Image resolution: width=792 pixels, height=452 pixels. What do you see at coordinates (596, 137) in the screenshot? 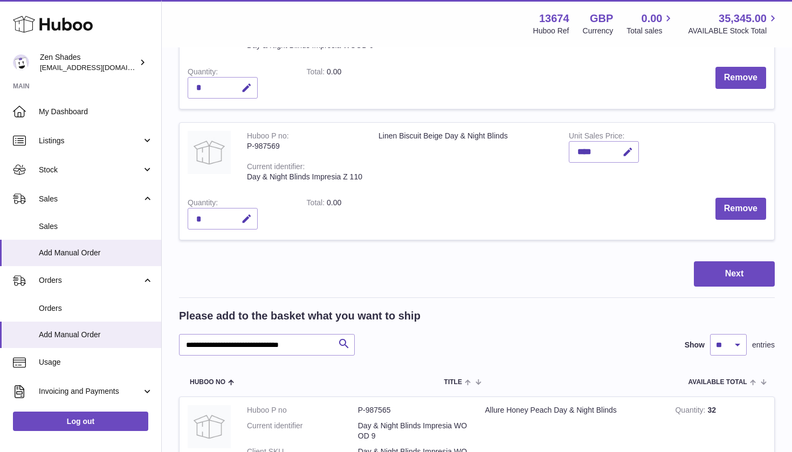
I see `label: Unit Sales Price` at bounding box center [596, 137].